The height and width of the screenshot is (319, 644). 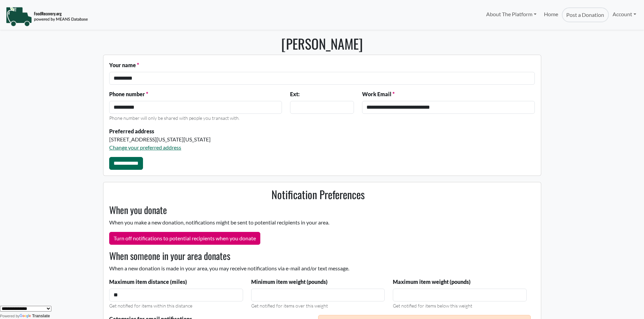 I want to click on small: Get notified for items over this weight, so click(x=290, y=306).